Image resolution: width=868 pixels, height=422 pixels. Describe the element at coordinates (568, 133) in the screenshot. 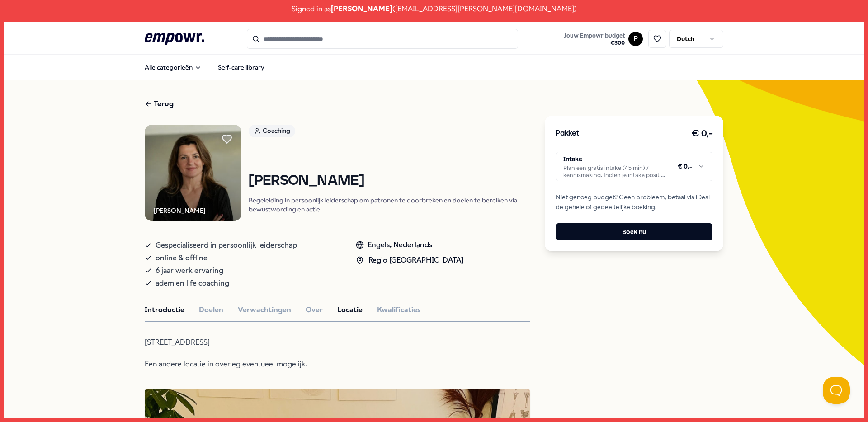

I see `h3: Pakket` at that location.